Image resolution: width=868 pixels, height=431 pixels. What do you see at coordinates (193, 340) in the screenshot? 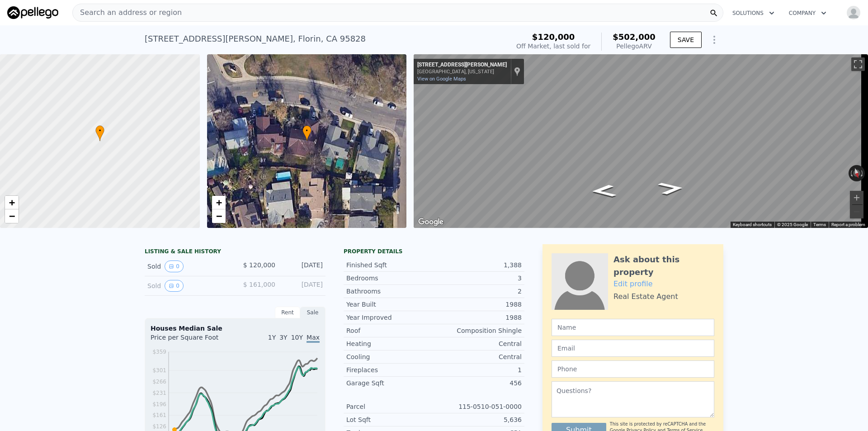
I see `div: Price per Square Foot` at bounding box center [193, 340].